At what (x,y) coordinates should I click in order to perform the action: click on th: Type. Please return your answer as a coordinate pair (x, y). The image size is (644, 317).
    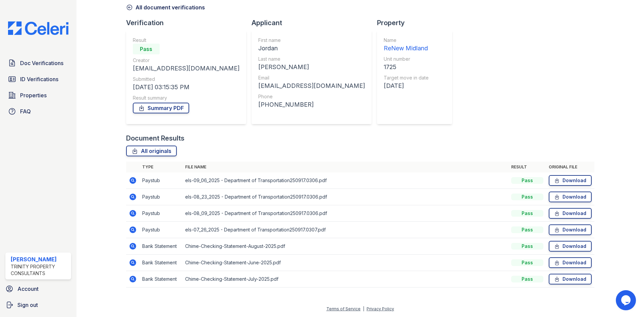
    Looking at the image, I should click on (161, 167).